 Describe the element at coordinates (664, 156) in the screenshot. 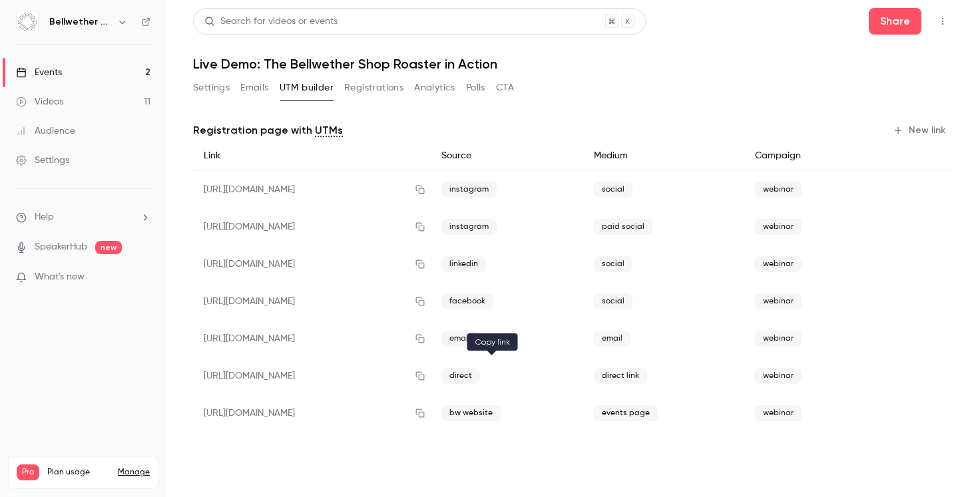

I see `div: Medium` at that location.